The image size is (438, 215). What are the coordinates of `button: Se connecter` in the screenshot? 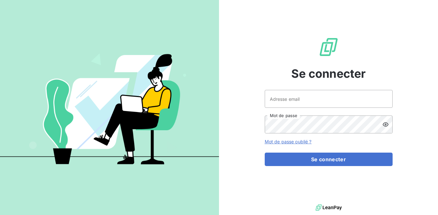 It's located at (329, 159).